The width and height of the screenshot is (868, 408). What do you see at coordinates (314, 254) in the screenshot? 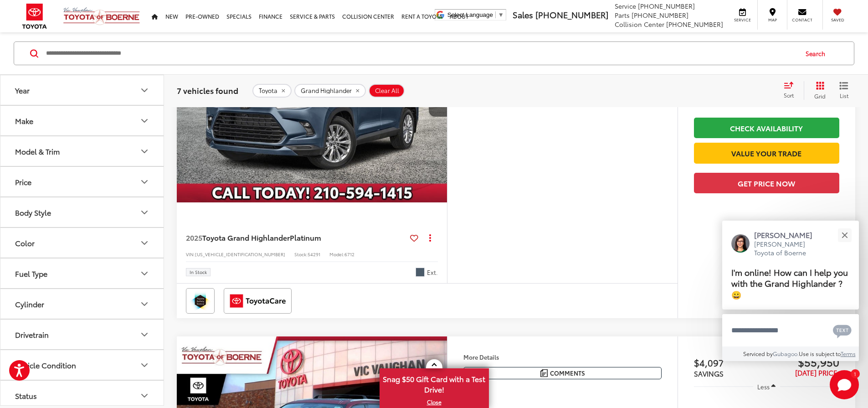
I see `span: 54291` at bounding box center [314, 254].